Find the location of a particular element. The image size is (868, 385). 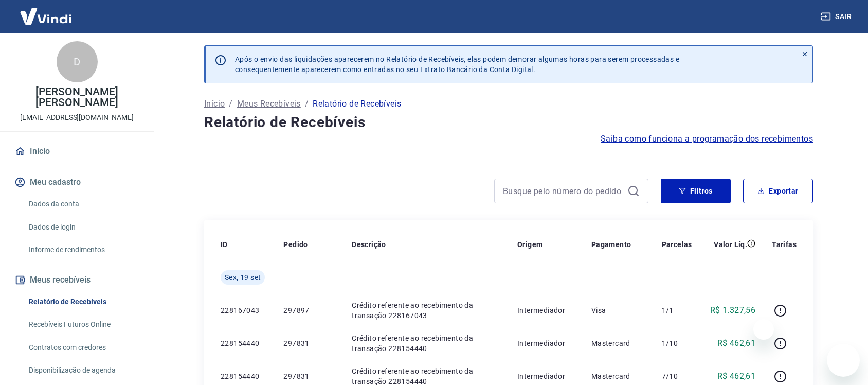

input: Busque pelo número do pedido is located at coordinates (563, 191).